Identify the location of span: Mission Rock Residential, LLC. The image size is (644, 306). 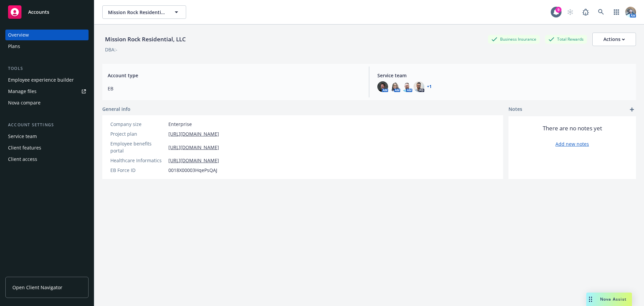
(137, 12).